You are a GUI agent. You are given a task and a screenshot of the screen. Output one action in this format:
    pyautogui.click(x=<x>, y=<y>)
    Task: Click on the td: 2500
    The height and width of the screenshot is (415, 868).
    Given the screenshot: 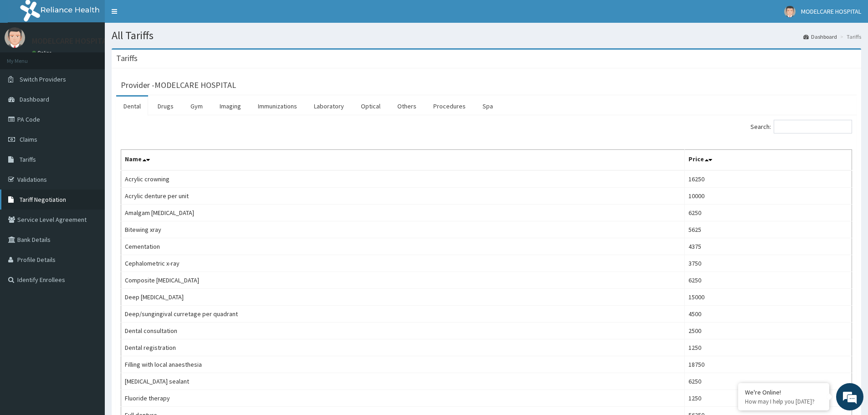 What is the action you would take?
    pyautogui.click(x=768, y=331)
    